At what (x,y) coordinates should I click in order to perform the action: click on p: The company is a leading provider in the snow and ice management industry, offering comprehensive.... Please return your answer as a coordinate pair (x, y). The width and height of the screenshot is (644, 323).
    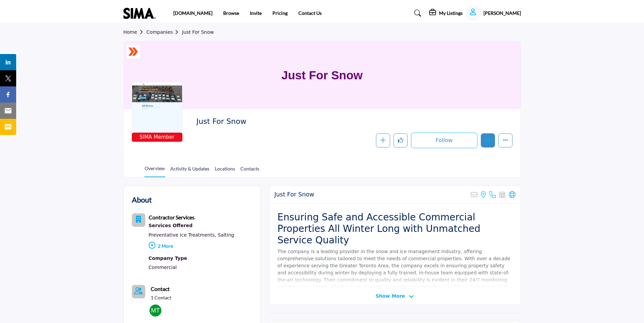
    Looking at the image, I should click on (395, 280).